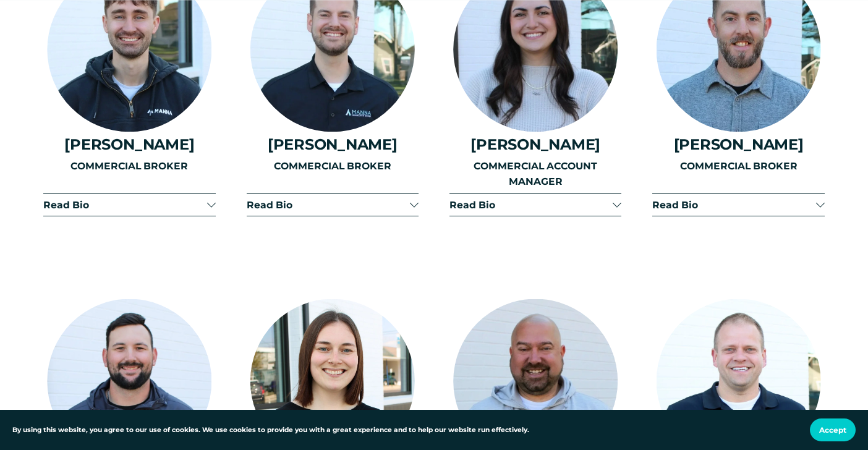  What do you see at coordinates (271, 429) in the screenshot?
I see `p: By using this website, you agree to our use of cookies. We use cookies to provide you with a grea...` at bounding box center [271, 429].